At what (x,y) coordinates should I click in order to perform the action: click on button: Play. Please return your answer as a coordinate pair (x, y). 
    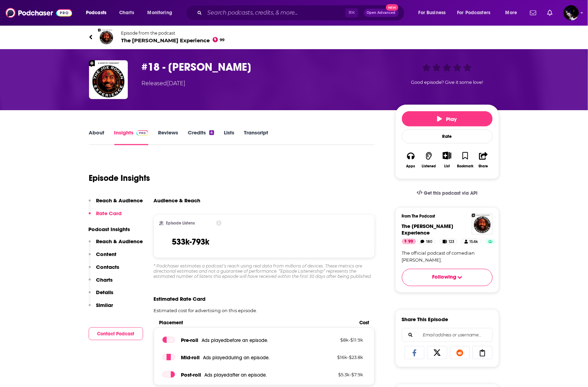
    Looking at the image, I should click on (448, 119).